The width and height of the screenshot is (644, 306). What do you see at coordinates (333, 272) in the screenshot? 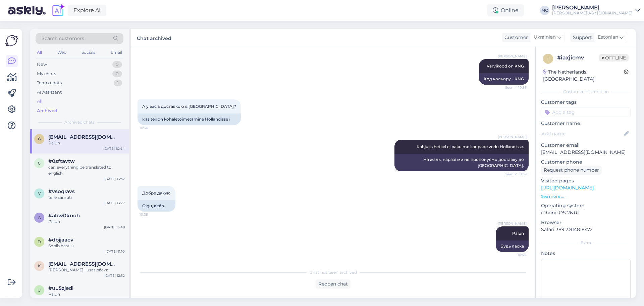
I see `span: Chat has been archived` at bounding box center [333, 272].